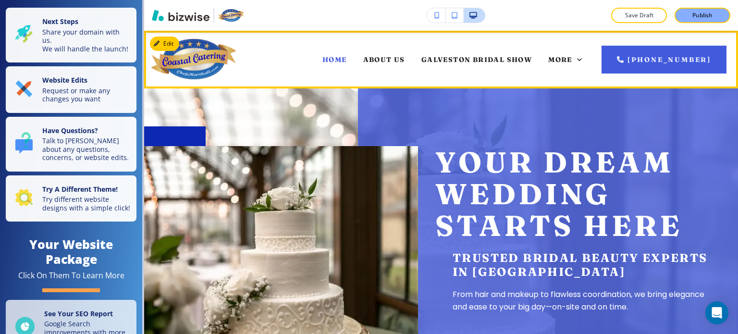  Describe the element at coordinates (71, 275) in the screenshot. I see `div: Click On Them To Learn More` at that location.